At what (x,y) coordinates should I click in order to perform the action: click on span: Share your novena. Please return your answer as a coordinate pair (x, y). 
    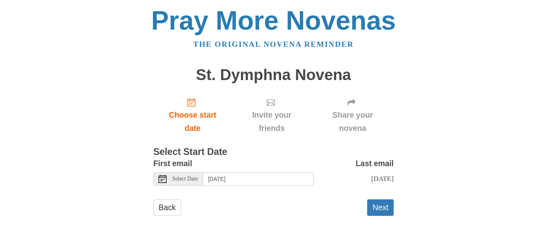
    Looking at the image, I should click on (353, 122).